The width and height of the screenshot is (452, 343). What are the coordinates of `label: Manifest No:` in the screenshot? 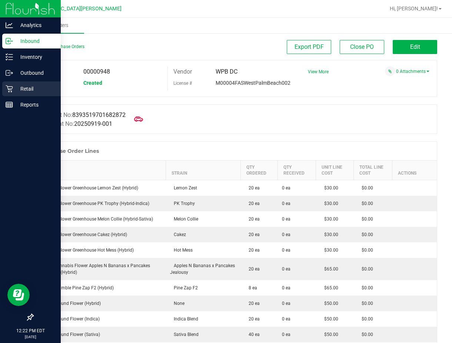 It's located at (82, 115).